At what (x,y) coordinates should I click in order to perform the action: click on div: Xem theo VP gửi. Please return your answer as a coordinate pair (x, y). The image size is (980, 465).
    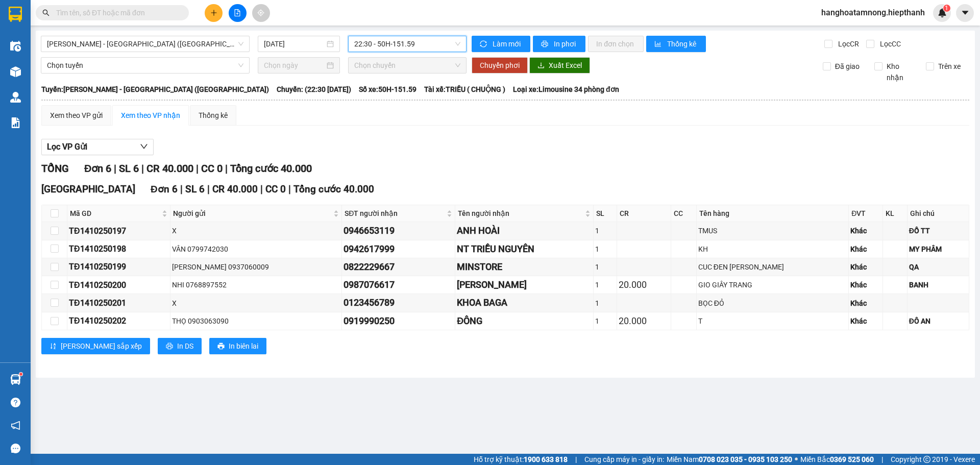
    Looking at the image, I should click on (76, 115).